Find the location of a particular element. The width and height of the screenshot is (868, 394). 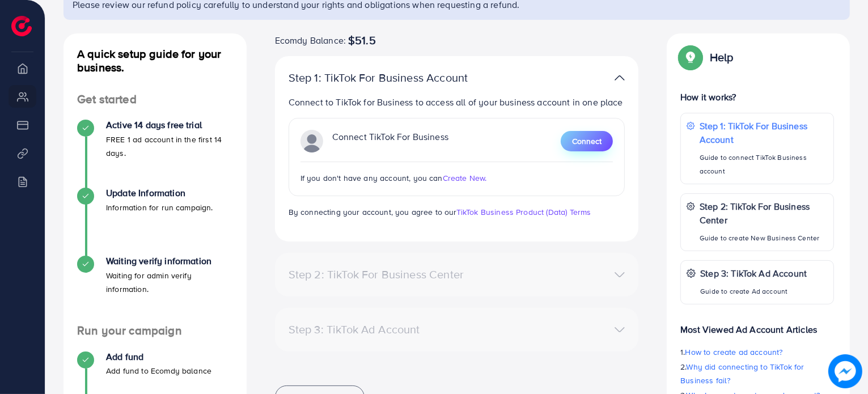

p: Most Viewed Ad Account Articles is located at coordinates (757, 325).